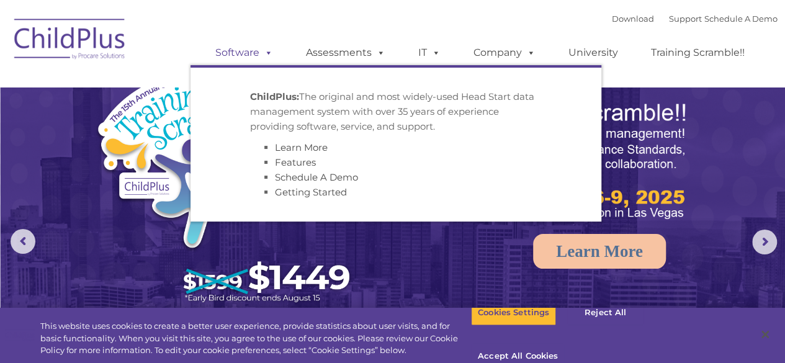  Describe the element at coordinates (765, 334) in the screenshot. I see `button: Close` at that location.